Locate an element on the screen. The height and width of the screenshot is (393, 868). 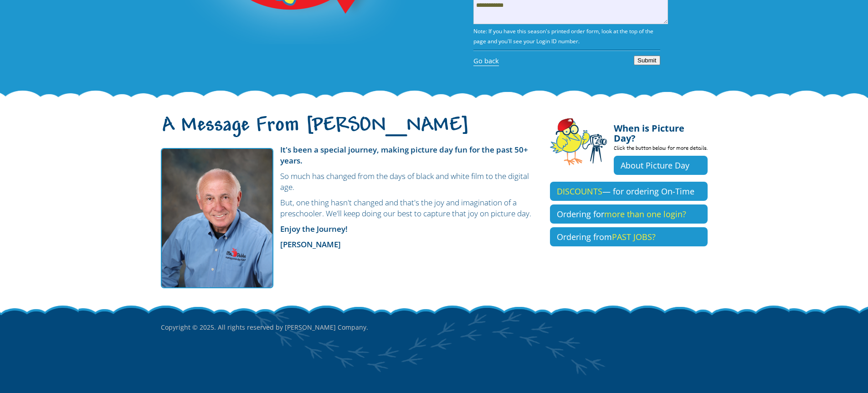
small: Note: If you have this season's printed order form, look at the top of the page and you'll see yo... is located at coordinates (565, 36).